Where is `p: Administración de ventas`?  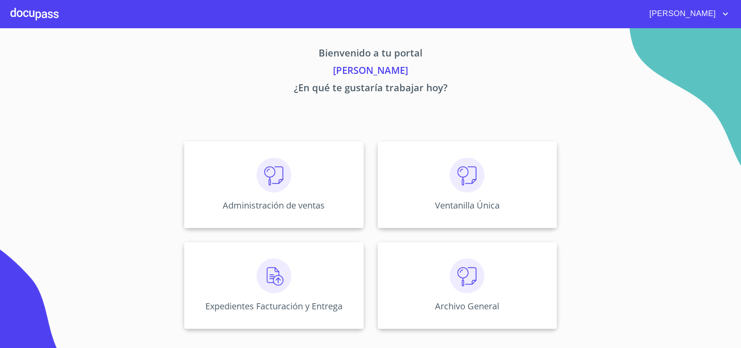 p: Administración de ventas is located at coordinates (274, 205).